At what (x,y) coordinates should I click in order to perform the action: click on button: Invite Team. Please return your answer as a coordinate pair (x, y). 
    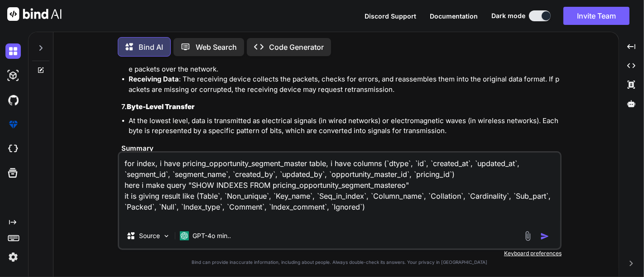
    Looking at the image, I should click on (596, 16).